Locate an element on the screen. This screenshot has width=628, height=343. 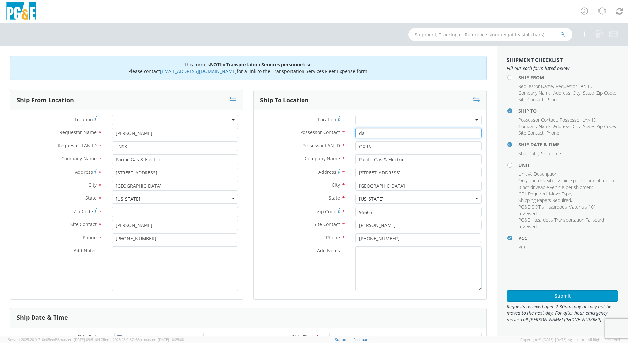
span: Move Type is located at coordinates (560, 193).